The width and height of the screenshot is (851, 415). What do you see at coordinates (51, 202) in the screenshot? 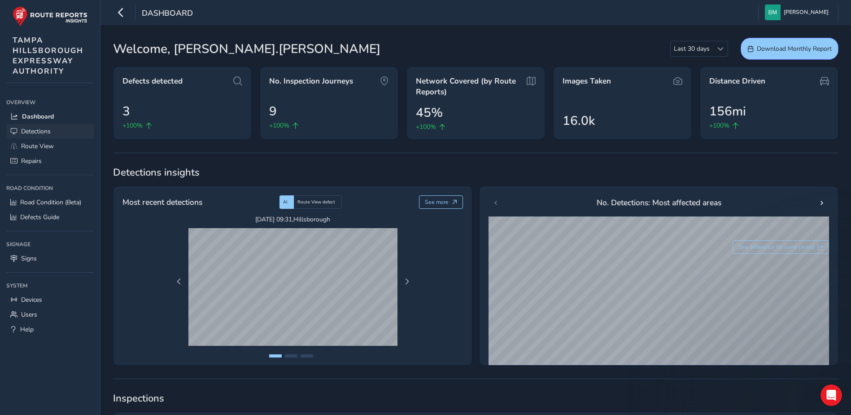
I see `span: Road Condition (Beta)` at bounding box center [51, 202].